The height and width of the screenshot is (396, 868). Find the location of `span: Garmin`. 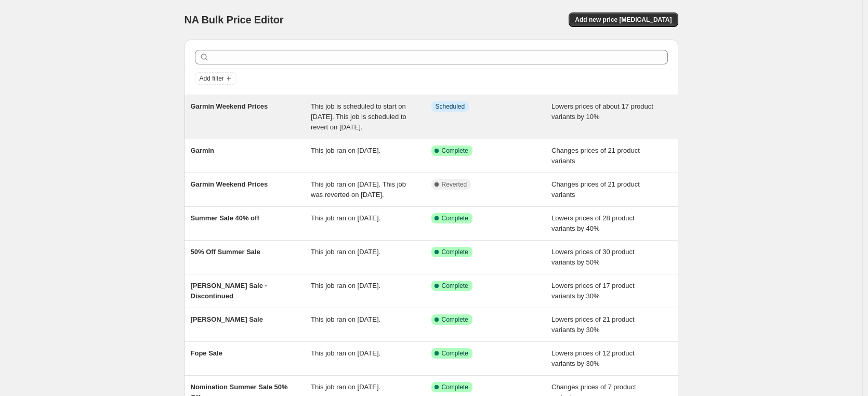

span: Garmin is located at coordinates (203, 150).